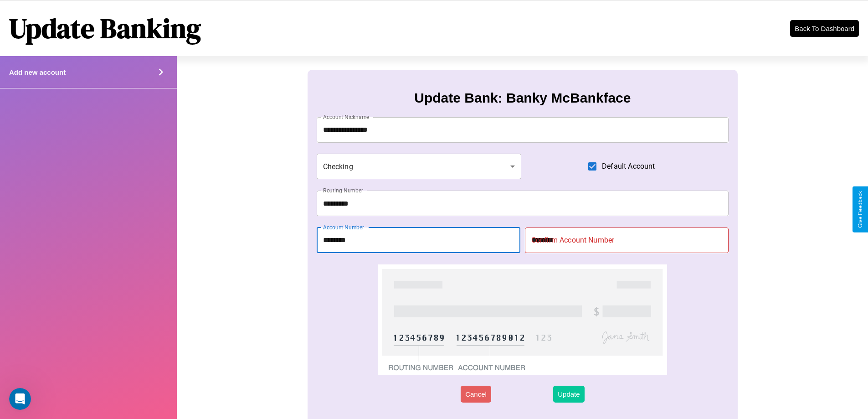  I want to click on button: Update, so click(568, 394).